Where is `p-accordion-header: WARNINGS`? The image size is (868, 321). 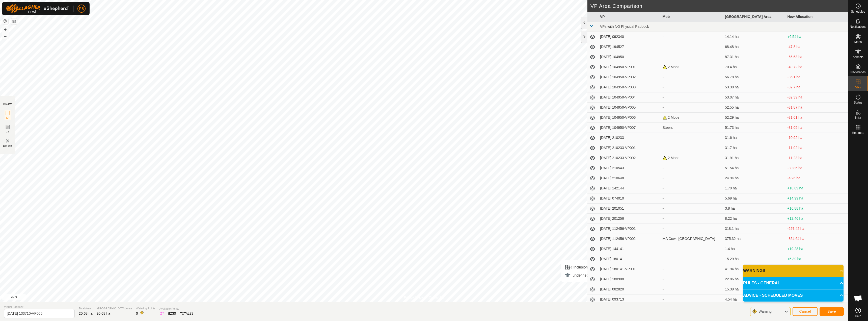 p-accordion-header: WARNINGS is located at coordinates (793, 270).